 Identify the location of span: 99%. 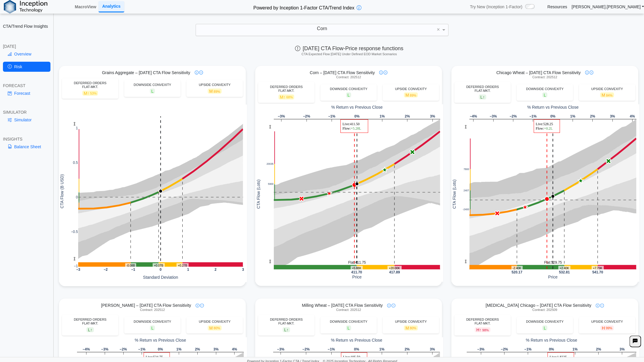
(609, 328).